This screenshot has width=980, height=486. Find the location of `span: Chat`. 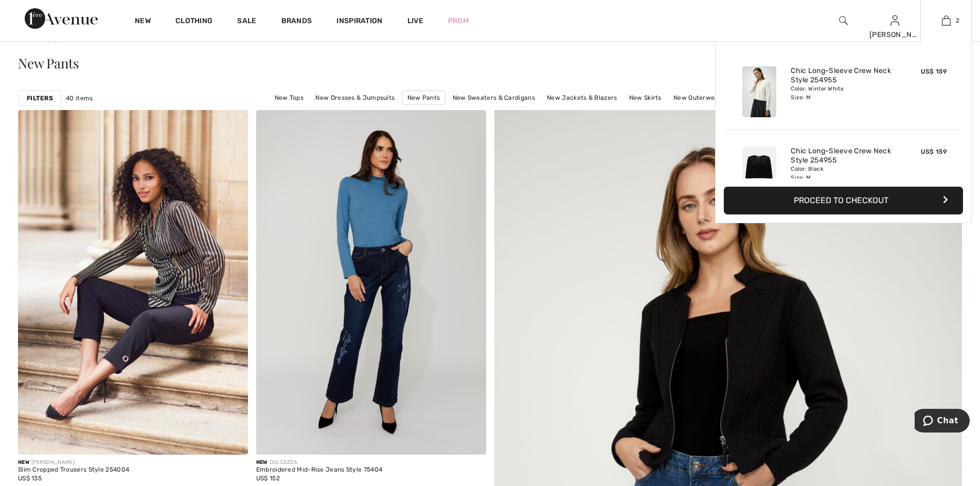

span: Chat is located at coordinates (33, 12).